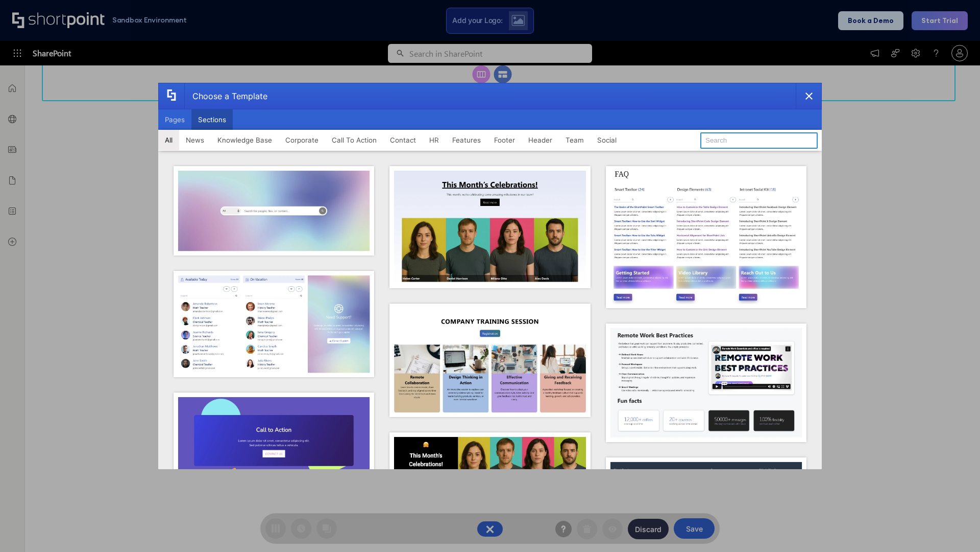 Image resolution: width=980 pixels, height=552 pixels. Describe the element at coordinates (607, 140) in the screenshot. I see `button: Social` at that location.